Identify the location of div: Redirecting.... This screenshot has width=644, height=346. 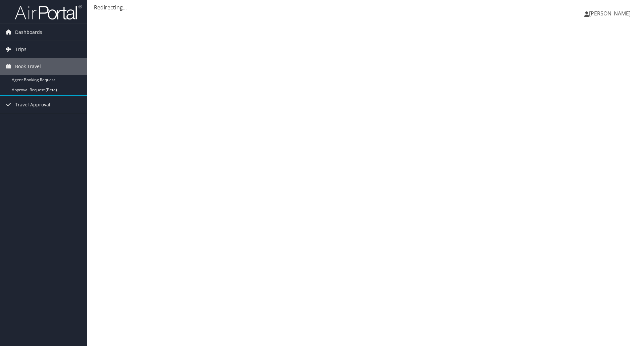
(366, 7).